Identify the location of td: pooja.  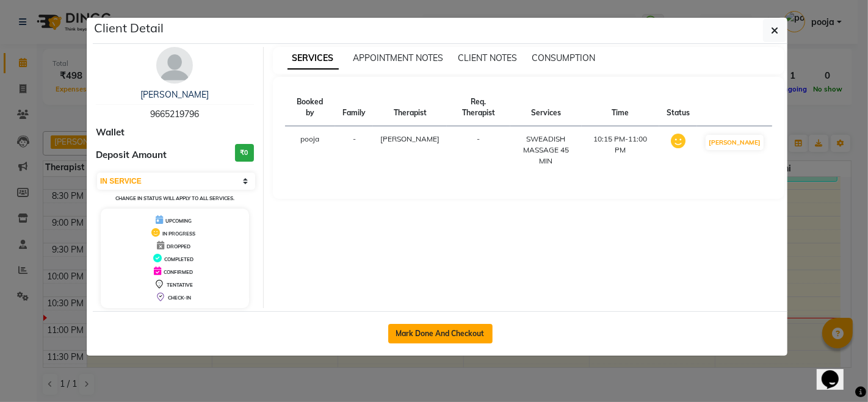
(310, 151).